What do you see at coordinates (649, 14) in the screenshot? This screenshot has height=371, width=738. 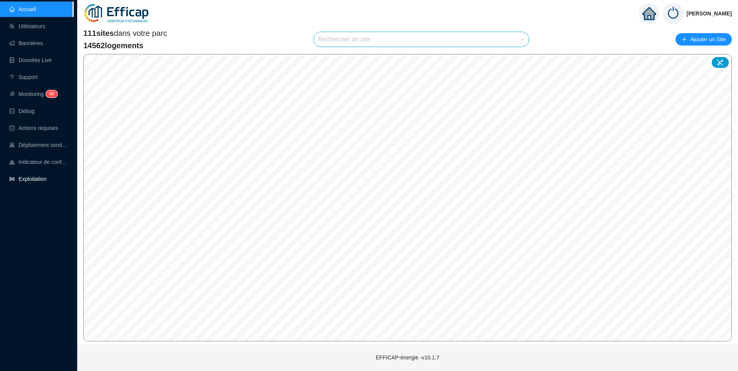 I see `span: home` at bounding box center [649, 14].